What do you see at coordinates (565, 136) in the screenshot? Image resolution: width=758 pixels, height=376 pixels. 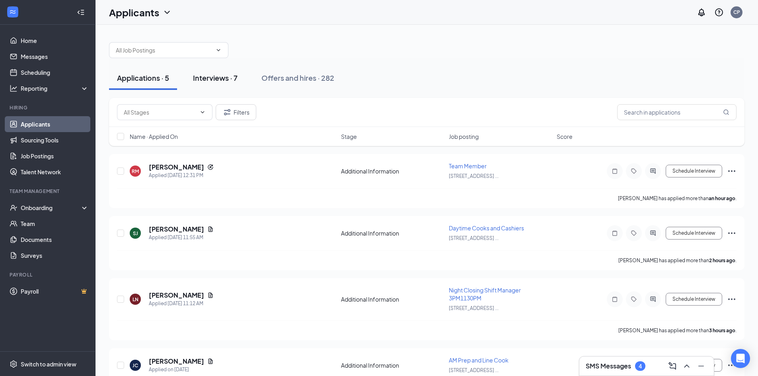 I see `span: Score` at bounding box center [565, 136].